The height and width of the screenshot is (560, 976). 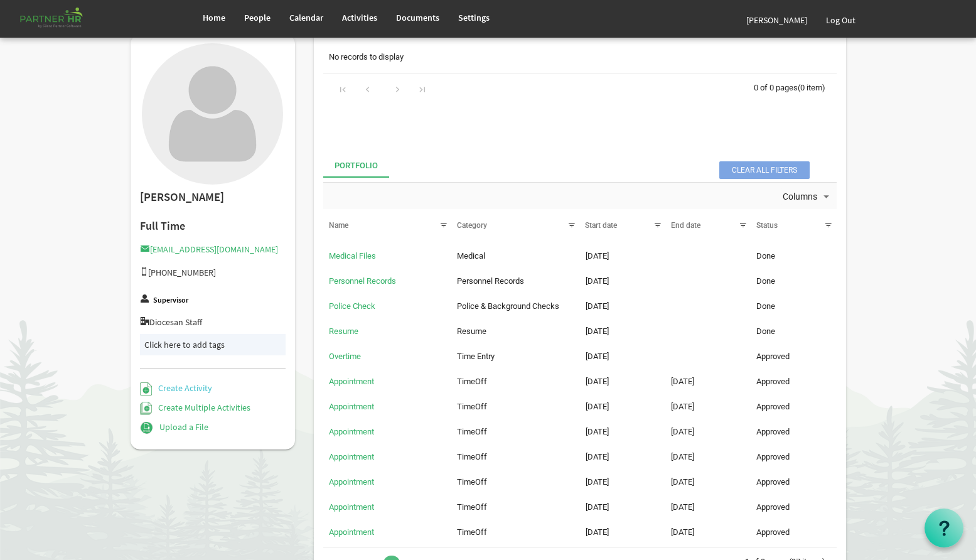 What do you see at coordinates (474, 18) in the screenshot?
I see `span: Settings` at bounding box center [474, 18].